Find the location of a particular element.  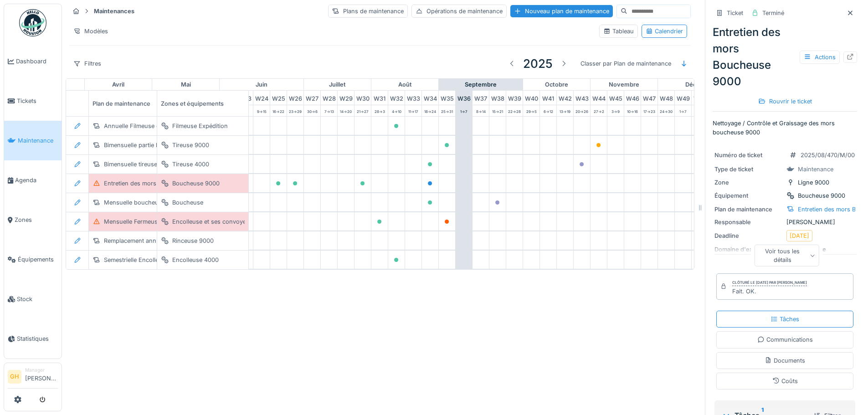

span: Équipements is located at coordinates (38, 259).